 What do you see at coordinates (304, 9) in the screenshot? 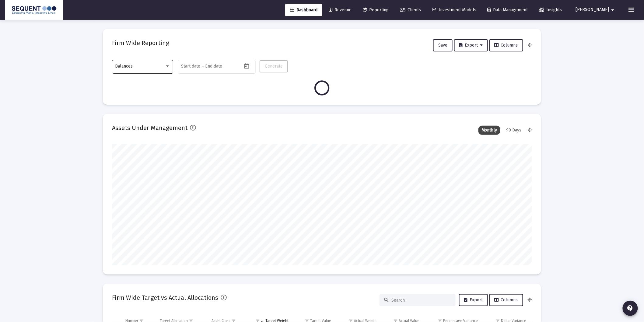
I see `span: Dashboard` at bounding box center [304, 9].